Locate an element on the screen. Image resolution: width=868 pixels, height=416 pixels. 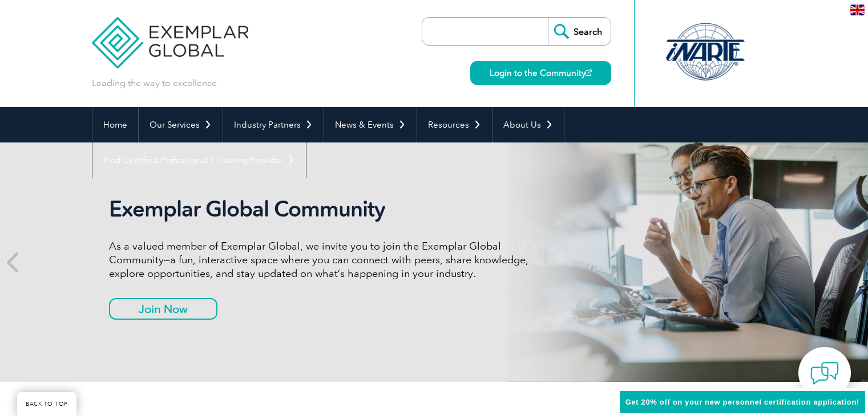
a: News & Events is located at coordinates (370, 125).